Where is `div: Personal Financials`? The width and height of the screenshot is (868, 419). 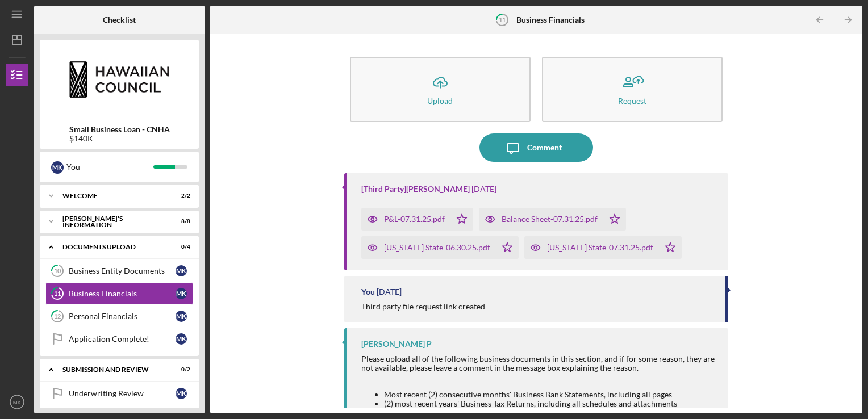
div: Personal Financials is located at coordinates (122, 316).